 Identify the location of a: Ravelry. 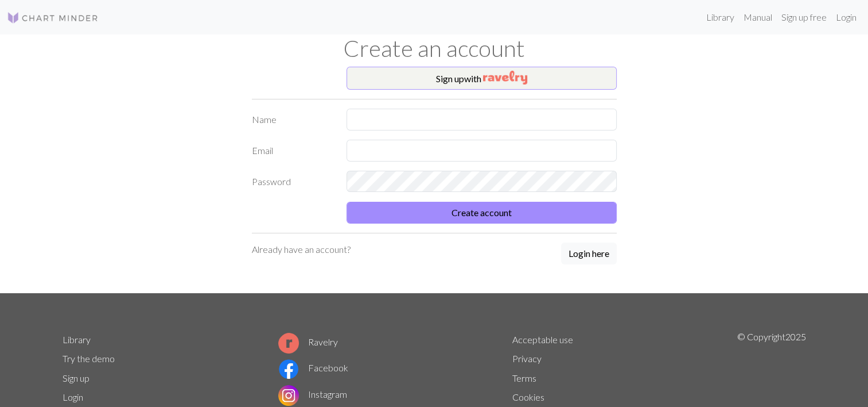
(308, 341).